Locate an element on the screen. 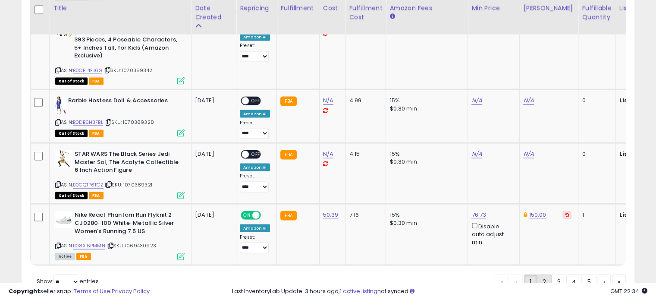  a: Terms of Use is located at coordinates (92, 291).